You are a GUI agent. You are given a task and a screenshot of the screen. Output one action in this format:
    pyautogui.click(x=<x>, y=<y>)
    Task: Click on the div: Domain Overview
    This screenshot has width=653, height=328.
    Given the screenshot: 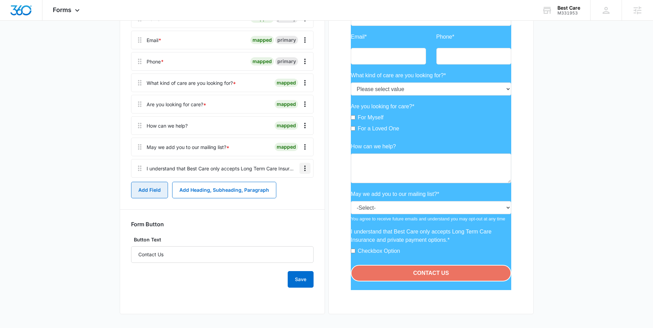 What is the action you would take?
    pyautogui.click(x=44, y=43)
    